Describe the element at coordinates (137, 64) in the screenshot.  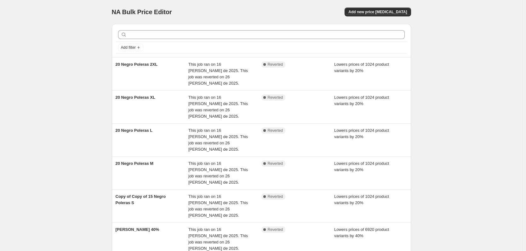
I see `span: 20 Negro Poleras 2XL` at that location.